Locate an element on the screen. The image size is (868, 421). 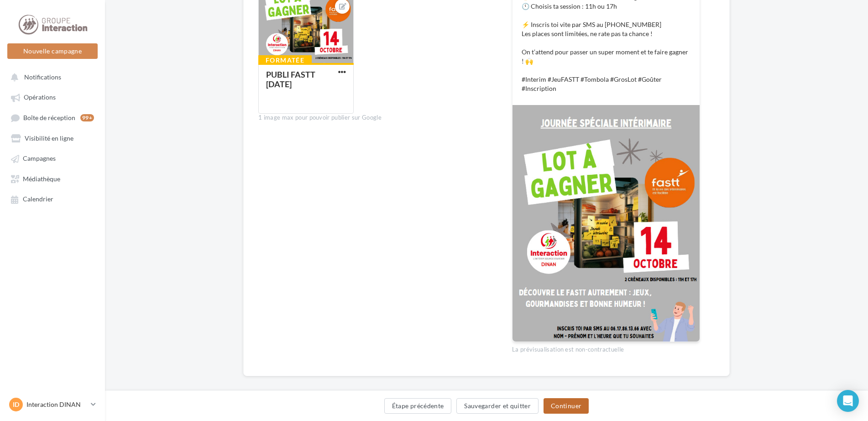
span: ID is located at coordinates (16, 405).